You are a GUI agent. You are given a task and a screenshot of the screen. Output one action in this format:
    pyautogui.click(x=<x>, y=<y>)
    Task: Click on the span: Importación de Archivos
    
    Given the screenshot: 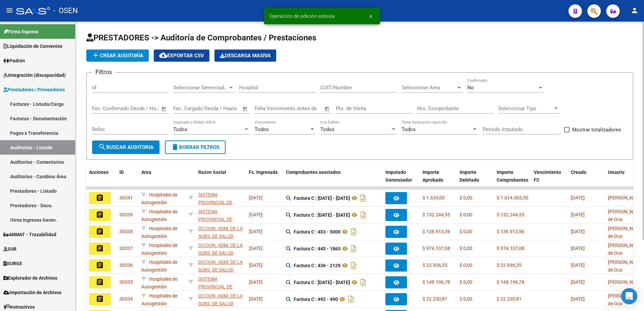 What is the action you would take?
    pyautogui.click(x=32, y=293)
    